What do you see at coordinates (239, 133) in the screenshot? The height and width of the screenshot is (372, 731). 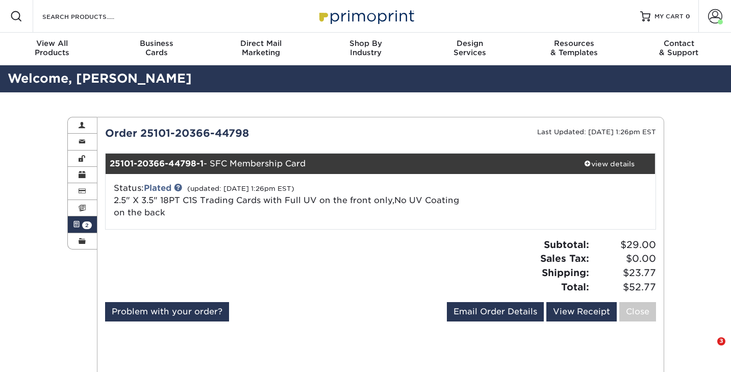 I see `div: Order 25101-20366-44798` at bounding box center [239, 133].